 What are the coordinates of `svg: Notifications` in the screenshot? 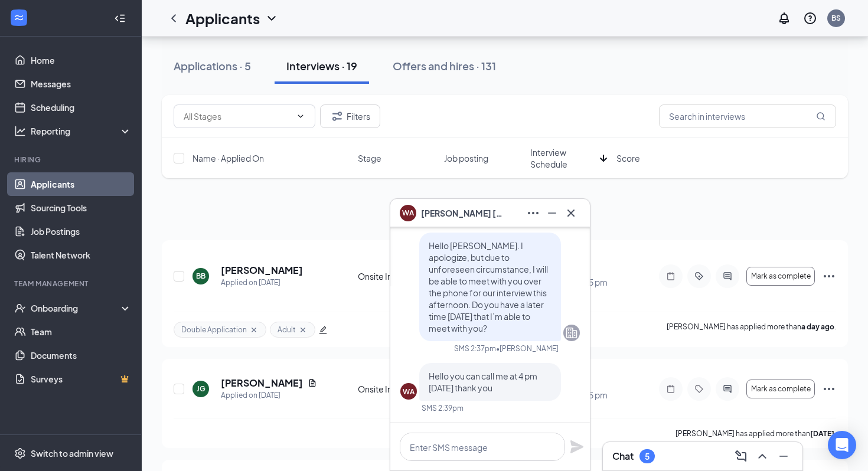 It's located at (784, 18).